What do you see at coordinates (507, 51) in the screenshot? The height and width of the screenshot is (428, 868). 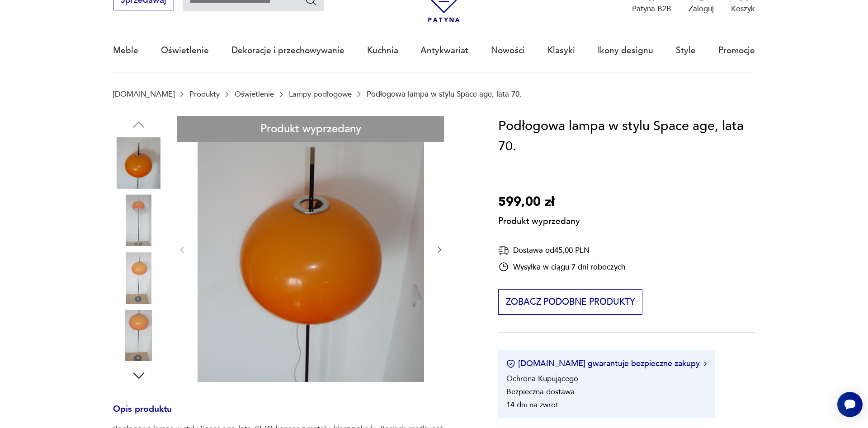 I see `a: Nowości` at bounding box center [507, 51].